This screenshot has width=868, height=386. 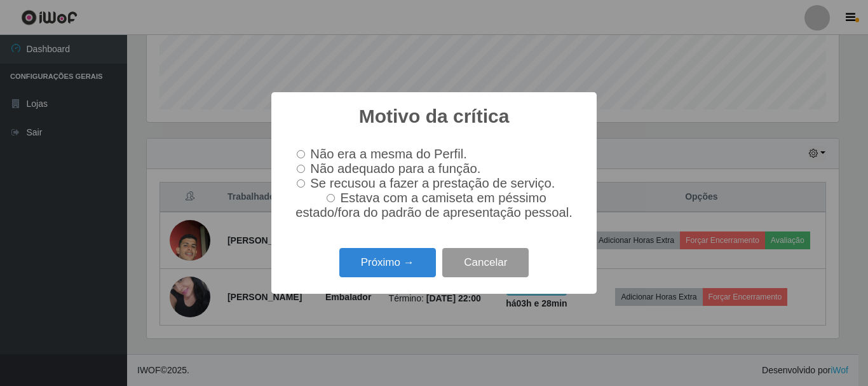 What do you see at coordinates (301, 168) in the screenshot?
I see `input: Não adequado para a função.` at bounding box center [301, 168].